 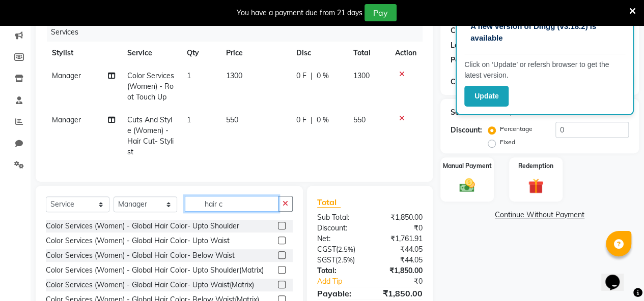 What do you see at coordinates (471, 30) in the screenshot?
I see `div: Card on file:` at bounding box center [471, 30].